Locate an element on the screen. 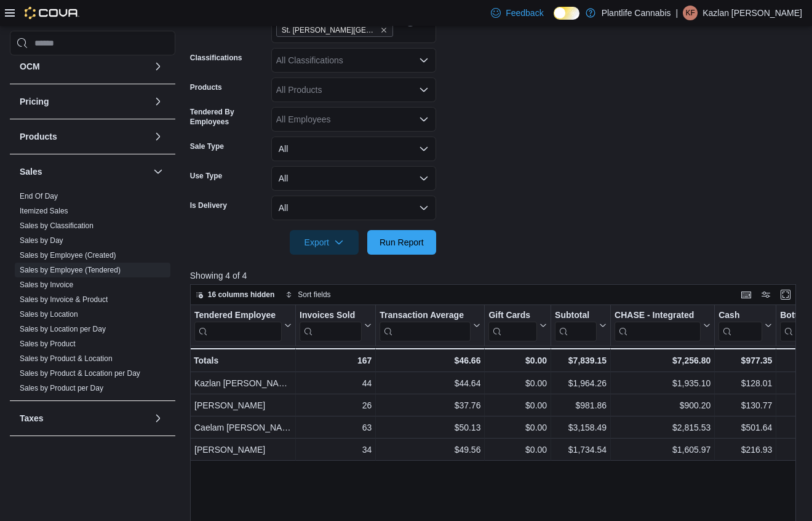 The image size is (812, 521). span: Sales by Product per Day is located at coordinates (61, 388).